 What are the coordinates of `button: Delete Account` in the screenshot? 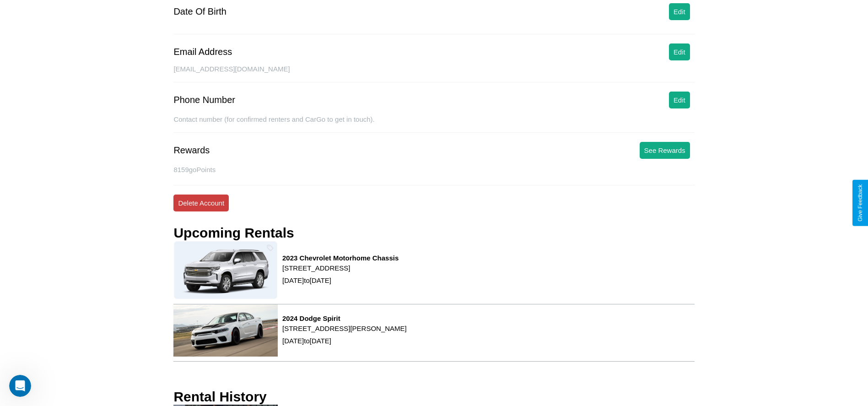 It's located at (201, 203).